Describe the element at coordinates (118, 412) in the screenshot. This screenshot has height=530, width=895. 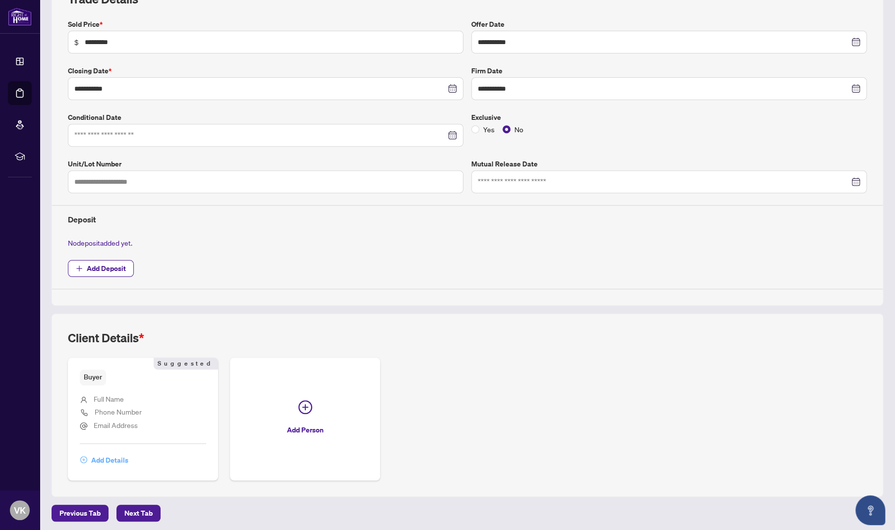
I see `span: Phone Number` at that location.